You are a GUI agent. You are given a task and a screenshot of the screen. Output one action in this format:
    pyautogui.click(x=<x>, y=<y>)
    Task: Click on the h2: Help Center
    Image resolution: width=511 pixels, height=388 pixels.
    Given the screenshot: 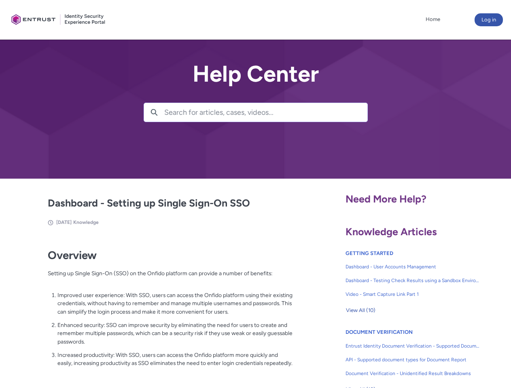 What is the action you would take?
    pyautogui.click(x=256, y=74)
    